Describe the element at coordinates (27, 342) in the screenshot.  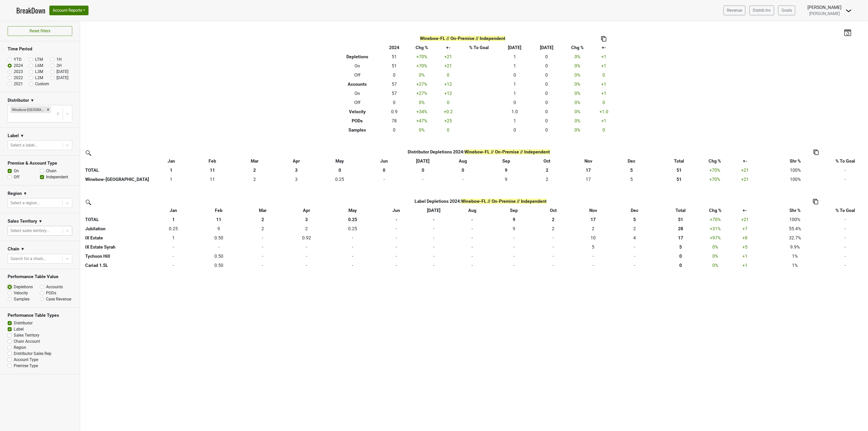
I see `label: Chain Account` at that location.